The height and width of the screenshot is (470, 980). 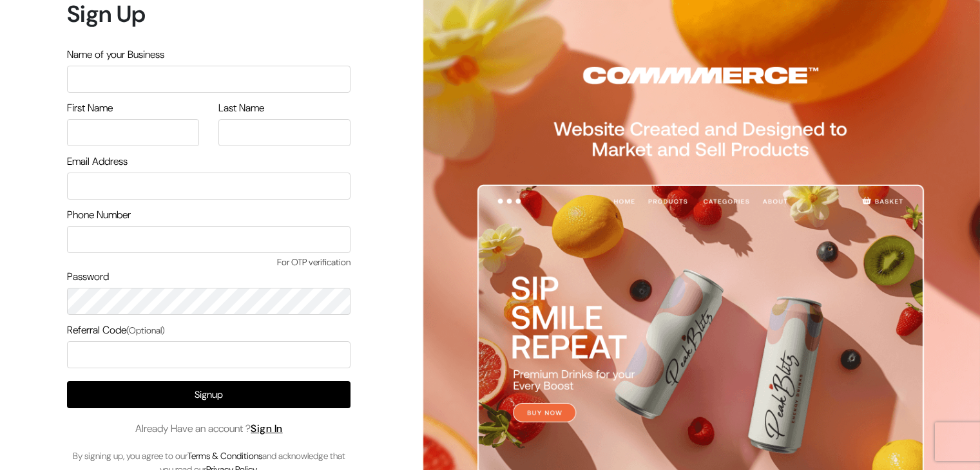 I want to click on label: Phone Number, so click(x=99, y=215).